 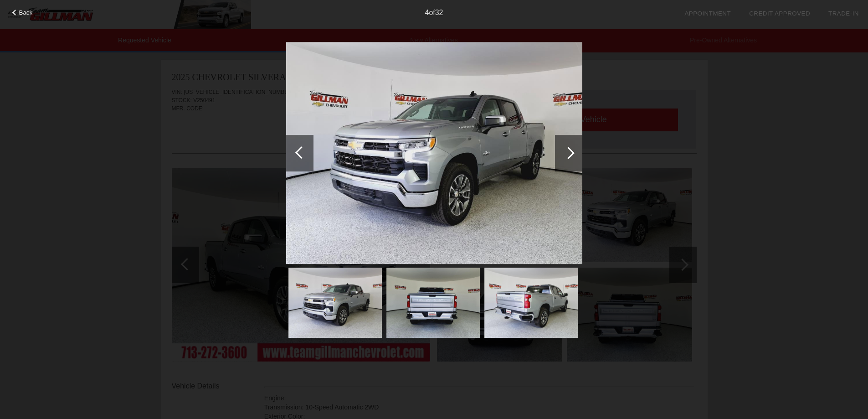 What do you see at coordinates (439, 12) in the screenshot?
I see `span: 32` at bounding box center [439, 12].